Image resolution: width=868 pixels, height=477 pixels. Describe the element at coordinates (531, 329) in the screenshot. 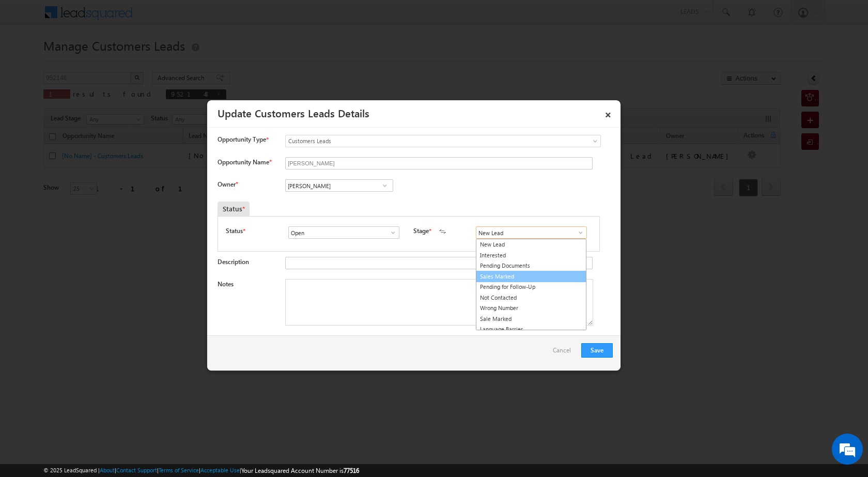

I see `a: Language Barrier` at that location.